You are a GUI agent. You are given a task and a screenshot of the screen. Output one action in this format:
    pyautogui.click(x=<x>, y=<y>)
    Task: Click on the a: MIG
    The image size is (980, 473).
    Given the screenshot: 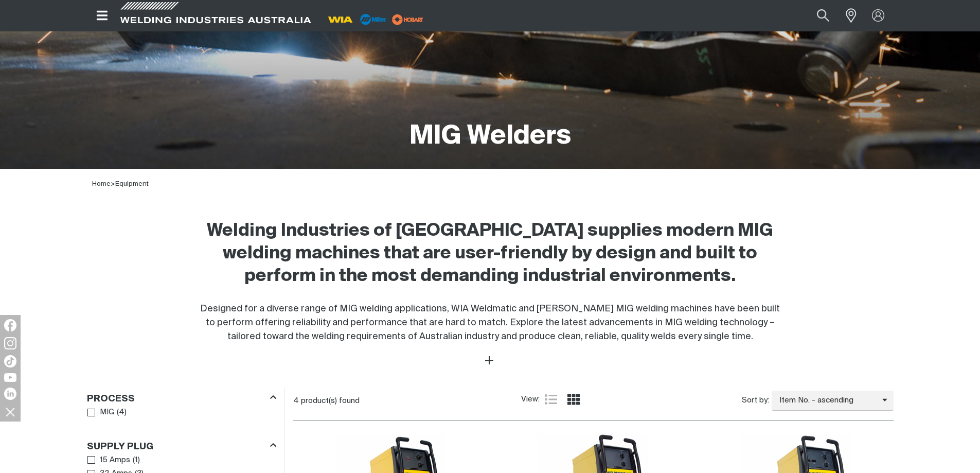 What is the action you would take?
    pyautogui.click(x=100, y=413)
    